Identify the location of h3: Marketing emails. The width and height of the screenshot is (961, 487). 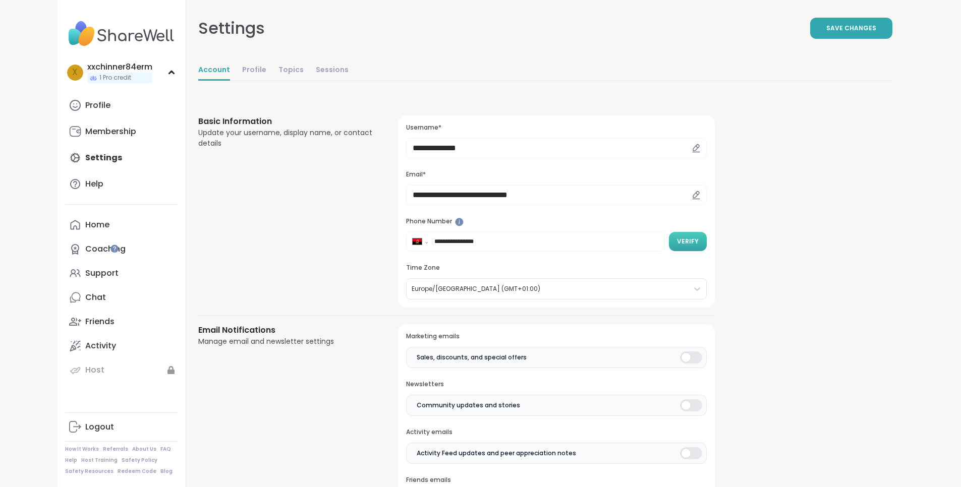
(556, 337).